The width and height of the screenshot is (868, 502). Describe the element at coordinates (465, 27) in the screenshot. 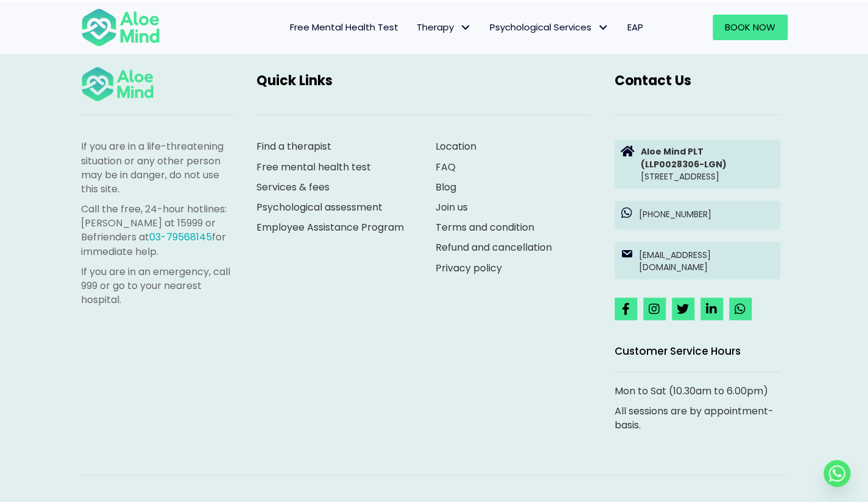

I see `span: Therapy: submenu` at that location.